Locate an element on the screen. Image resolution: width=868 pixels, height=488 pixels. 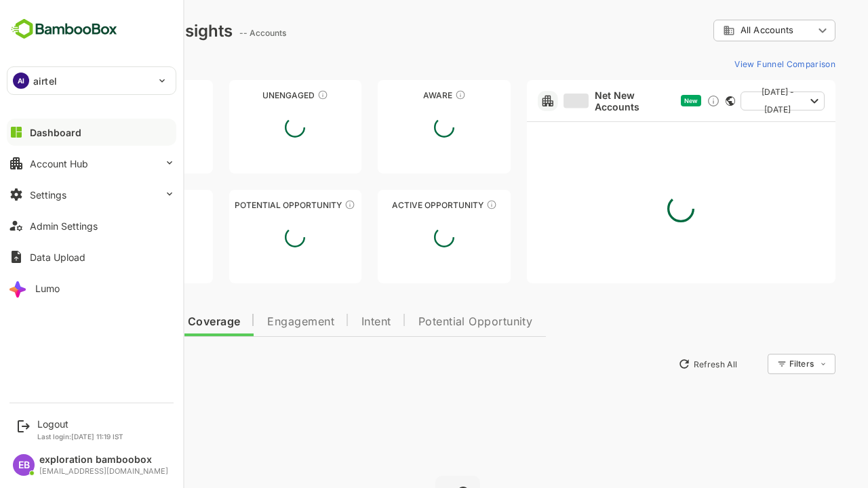
div: Account Hub is located at coordinates (59, 164).